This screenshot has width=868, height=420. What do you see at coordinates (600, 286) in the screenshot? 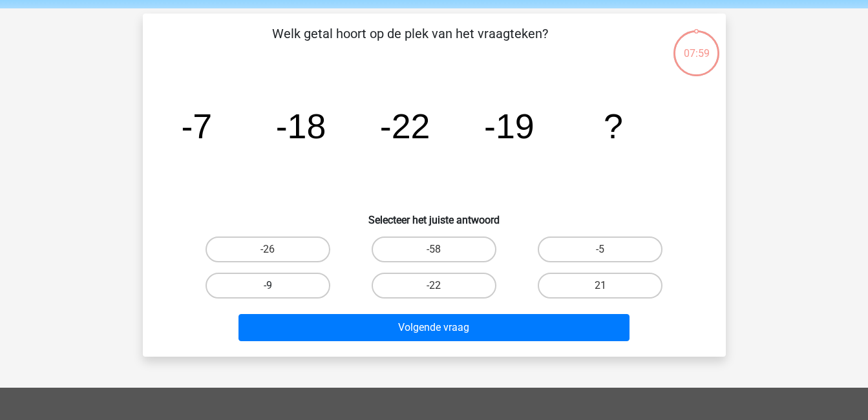
I see `label: 21` at bounding box center [600, 286].